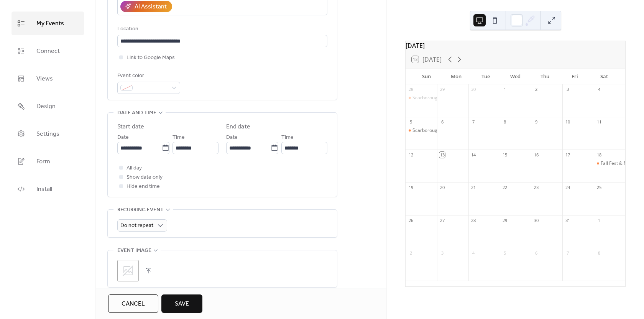 The image size is (644, 319). Describe the element at coordinates (442, 155) in the screenshot. I see `div: 13` at that location.